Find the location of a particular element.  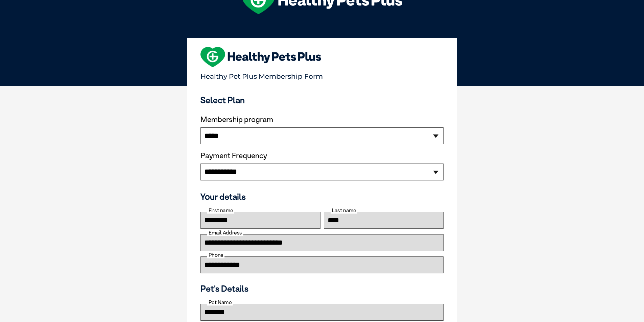

label: Membership program is located at coordinates (322, 120).